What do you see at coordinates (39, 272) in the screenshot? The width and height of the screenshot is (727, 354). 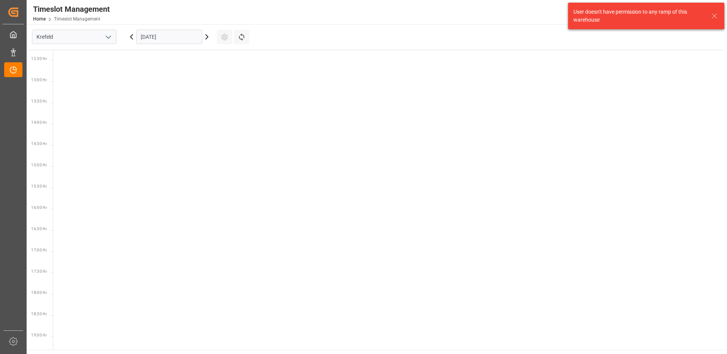 I see `span: 17:30 Hr` at bounding box center [39, 272].